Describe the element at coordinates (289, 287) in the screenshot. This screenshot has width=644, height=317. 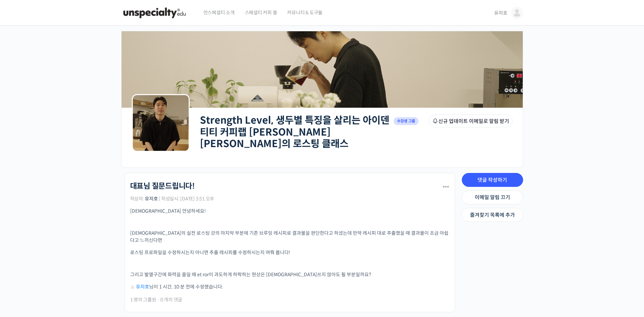
I see `li: 님이 1 시간, 10 분 전에 수정했습니다.` at that location.